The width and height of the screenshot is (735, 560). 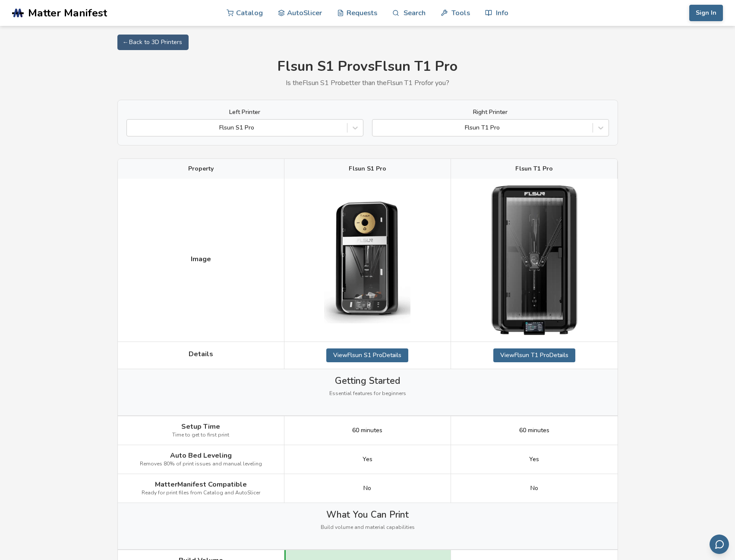 I want to click on p: Is the Flsun S1 Pro better than the Flsun T1 Pro for you?, so click(x=368, y=83).